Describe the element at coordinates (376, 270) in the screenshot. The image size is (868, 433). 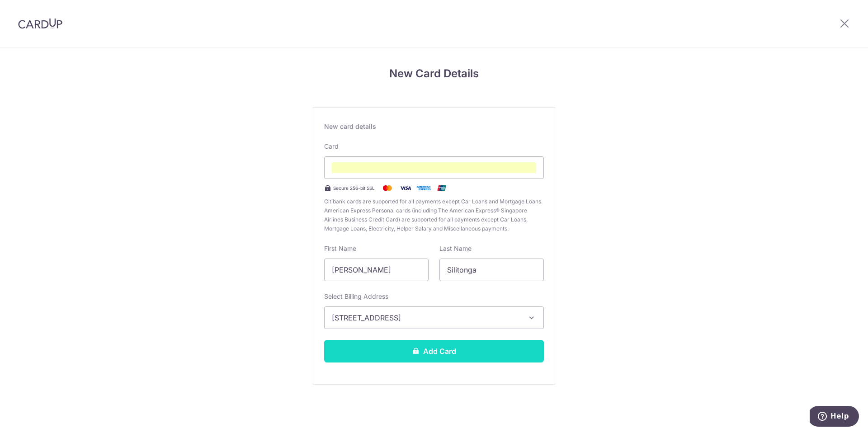
I see `input: Cardholder First Name` at that location.